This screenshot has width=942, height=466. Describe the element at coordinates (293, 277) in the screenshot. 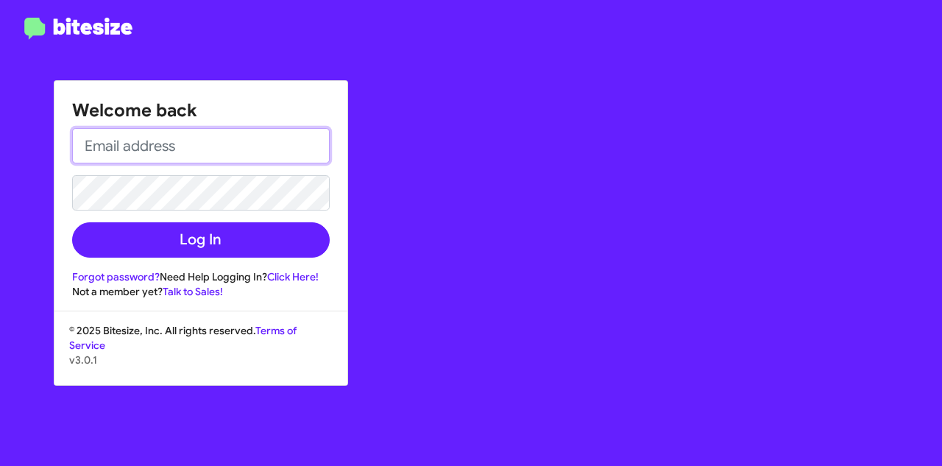

I see `a: Click Here!` at that location.